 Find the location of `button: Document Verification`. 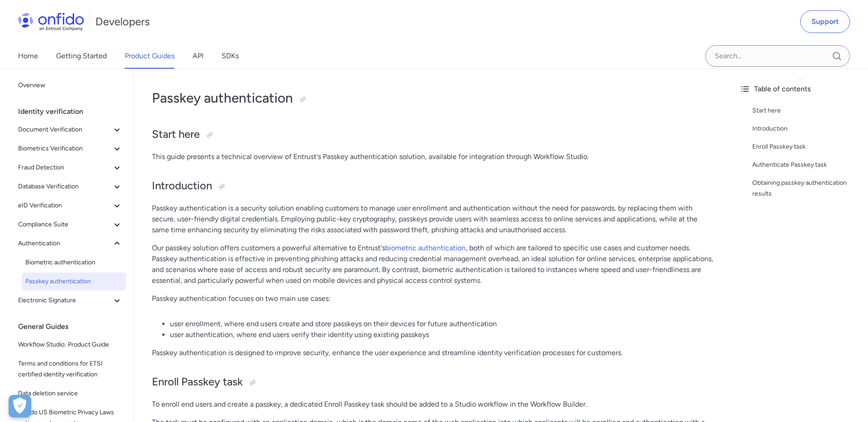

button: Document Verification is located at coordinates (70, 130).